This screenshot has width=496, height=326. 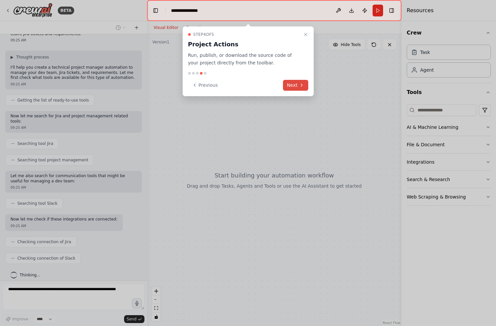 I want to click on button: Previous, so click(x=205, y=85).